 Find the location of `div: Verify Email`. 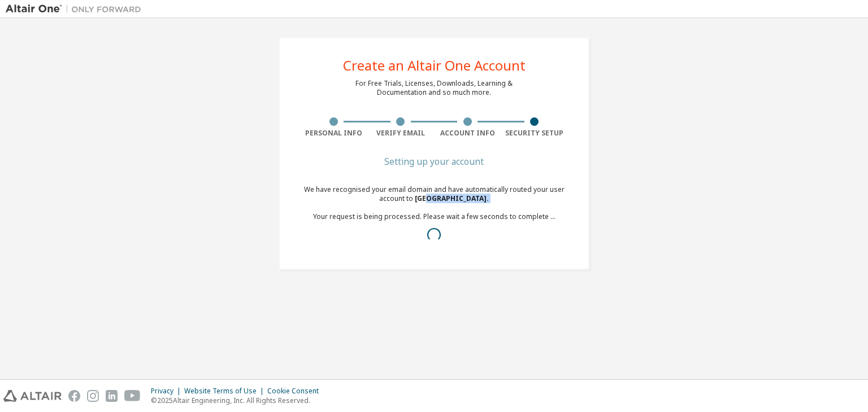

div: Verify Email is located at coordinates (401, 133).